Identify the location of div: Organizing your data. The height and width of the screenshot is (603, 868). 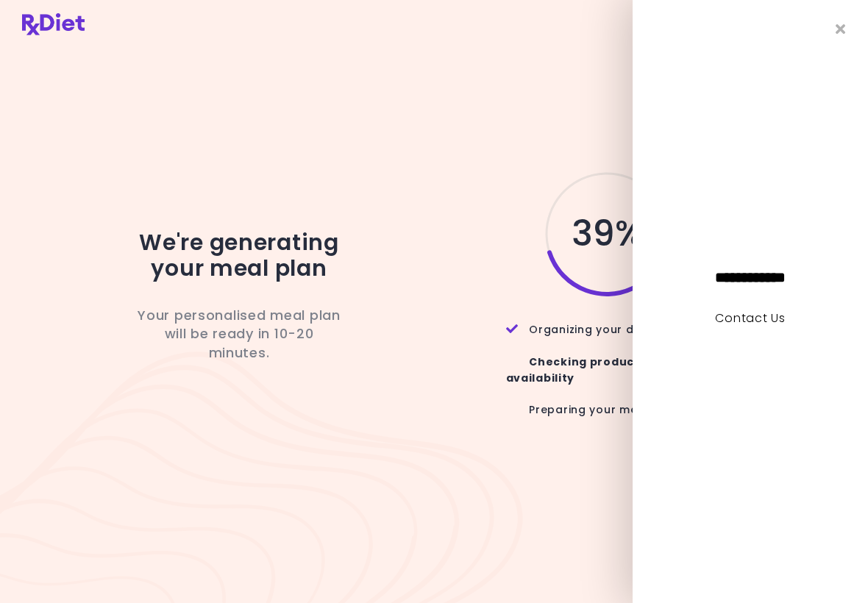
(607, 321).